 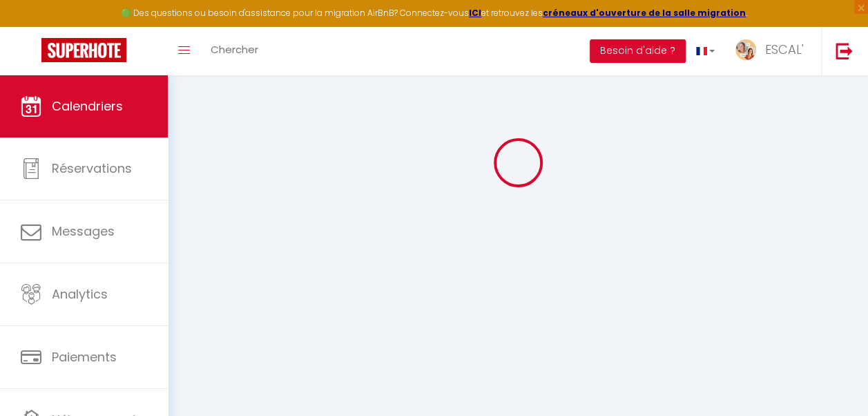 What do you see at coordinates (644, 12) in the screenshot?
I see `strong: créneaux d'ouverture de la salle migration` at bounding box center [644, 12].